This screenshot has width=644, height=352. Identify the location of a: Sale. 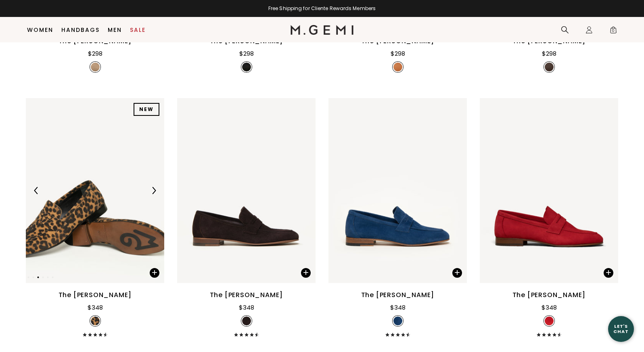
(137, 30).